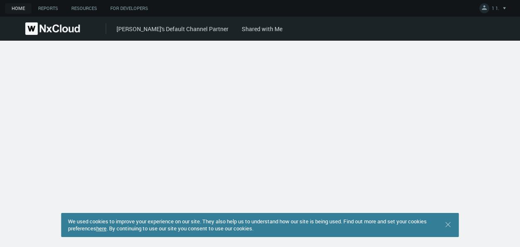  Describe the element at coordinates (48, 8) in the screenshot. I see `a: Reports` at that location.